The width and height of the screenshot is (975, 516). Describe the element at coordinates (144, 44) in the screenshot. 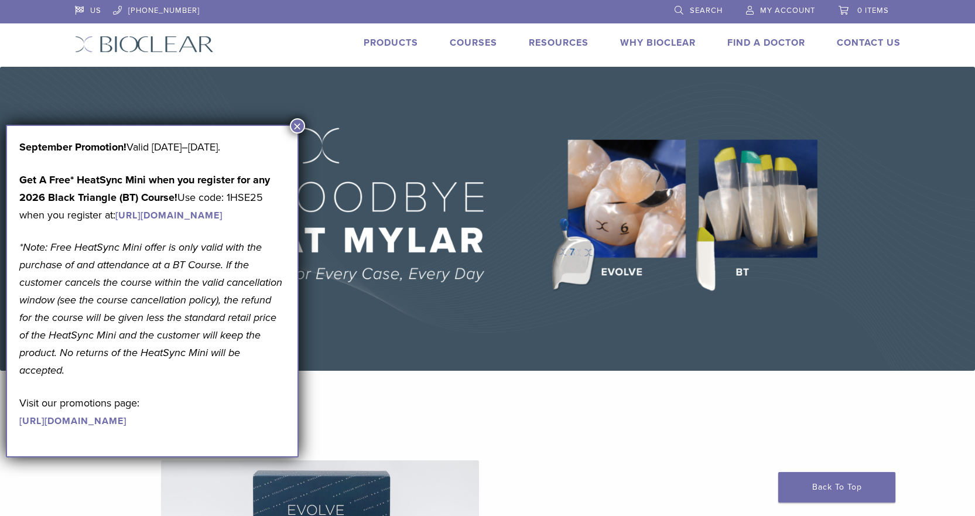

I see `img: Bioclear` at that location.